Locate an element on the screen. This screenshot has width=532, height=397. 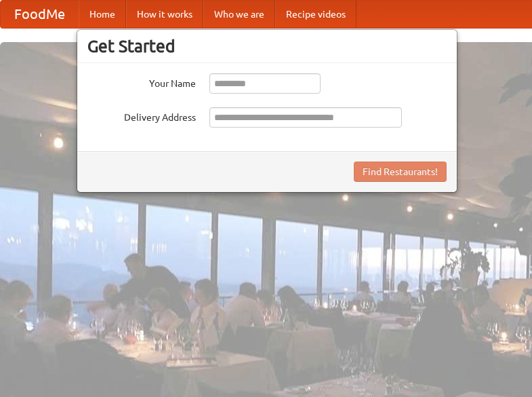
a: Home is located at coordinates (102, 14).